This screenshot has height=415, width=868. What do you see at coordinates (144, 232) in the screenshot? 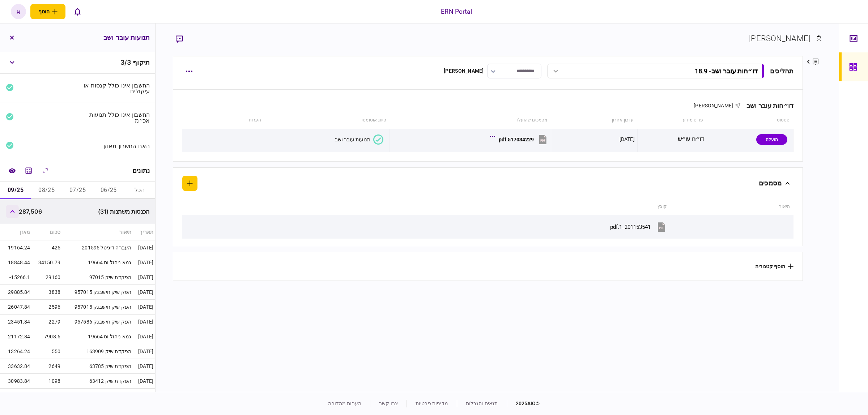
I see `th: תאריך` at bounding box center [144, 232].